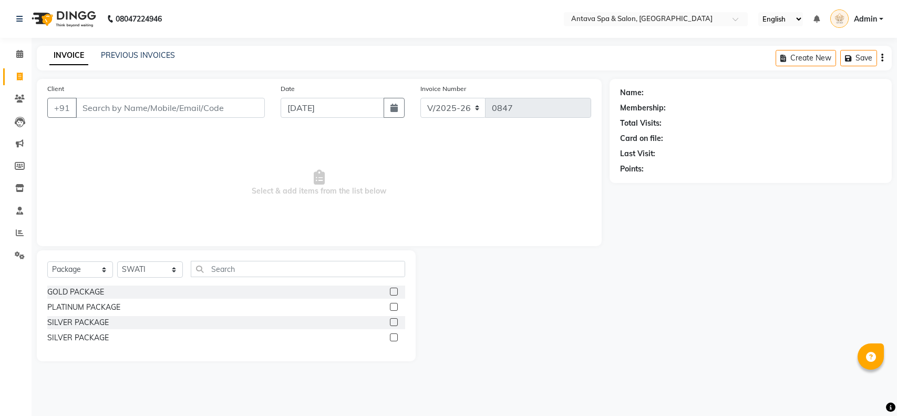  Describe the element at coordinates (443, 89) in the screenshot. I see `label: Invoice Number` at that location.